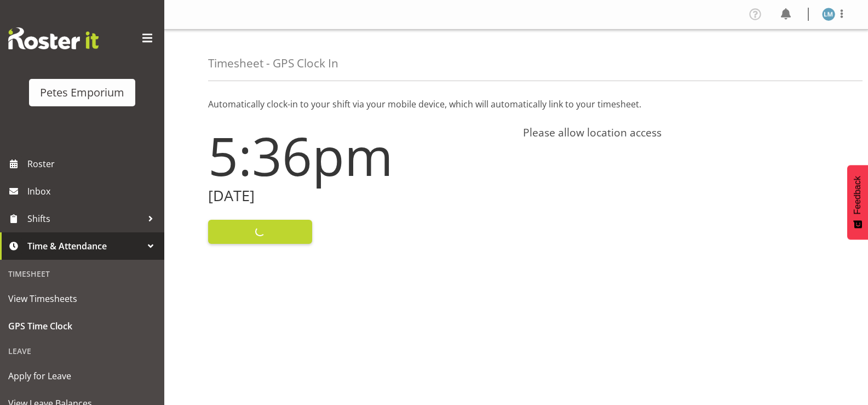  I want to click on div: Leave, so click(82, 351).